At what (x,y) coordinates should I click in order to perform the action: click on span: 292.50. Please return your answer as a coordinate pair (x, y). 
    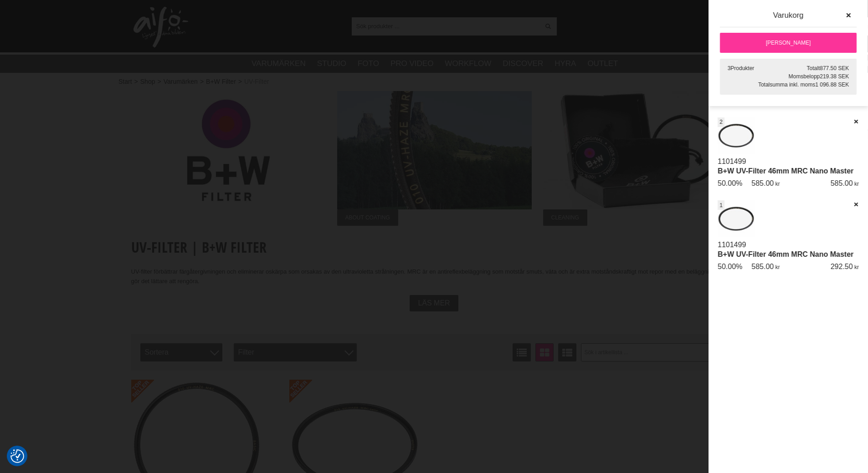
    Looking at the image, I should click on (841, 266).